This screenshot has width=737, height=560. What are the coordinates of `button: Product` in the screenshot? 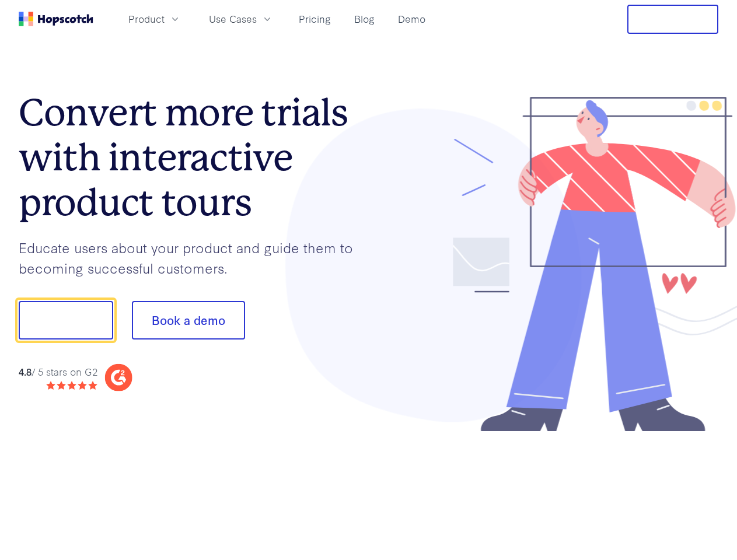 It's located at (154, 19).